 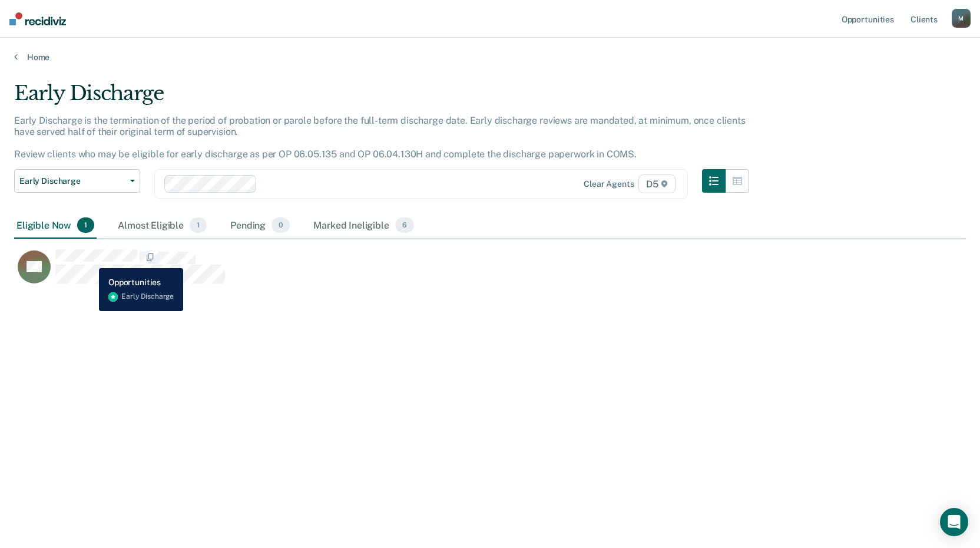 I want to click on div: Almost Eligible1, so click(x=162, y=226).